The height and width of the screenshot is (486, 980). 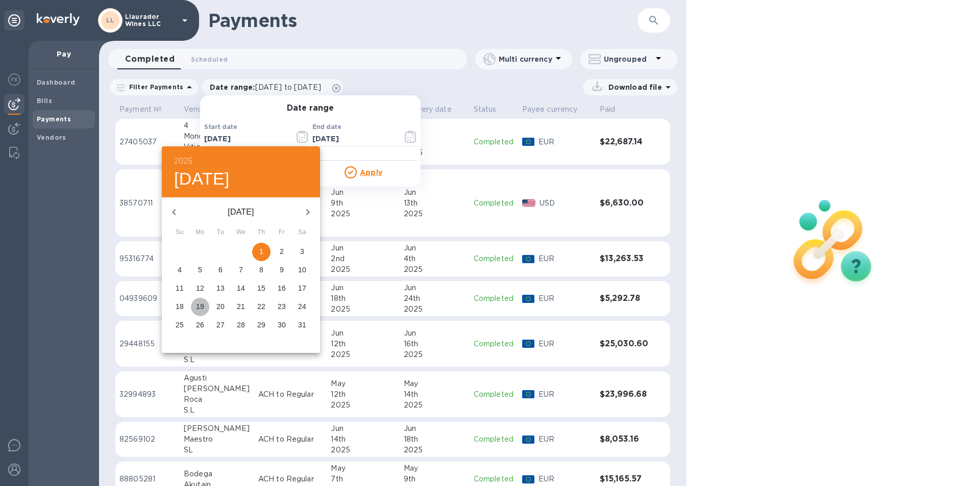 What do you see at coordinates (200, 325) in the screenshot?
I see `button: 26` at bounding box center [200, 325].